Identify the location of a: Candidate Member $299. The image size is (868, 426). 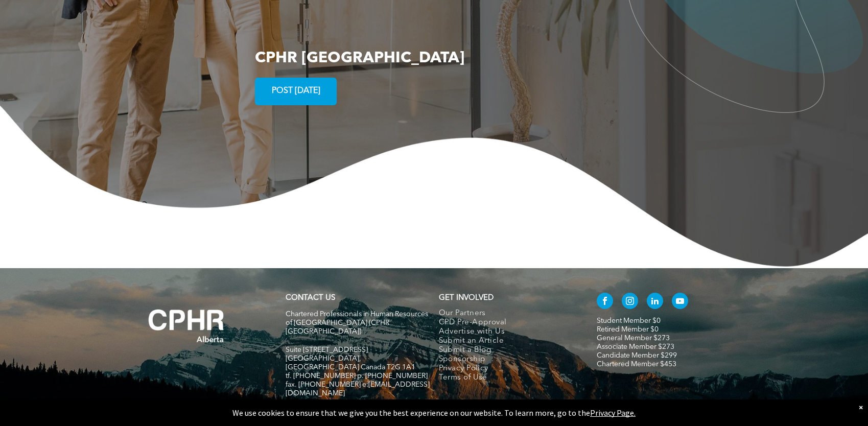
(637, 355).